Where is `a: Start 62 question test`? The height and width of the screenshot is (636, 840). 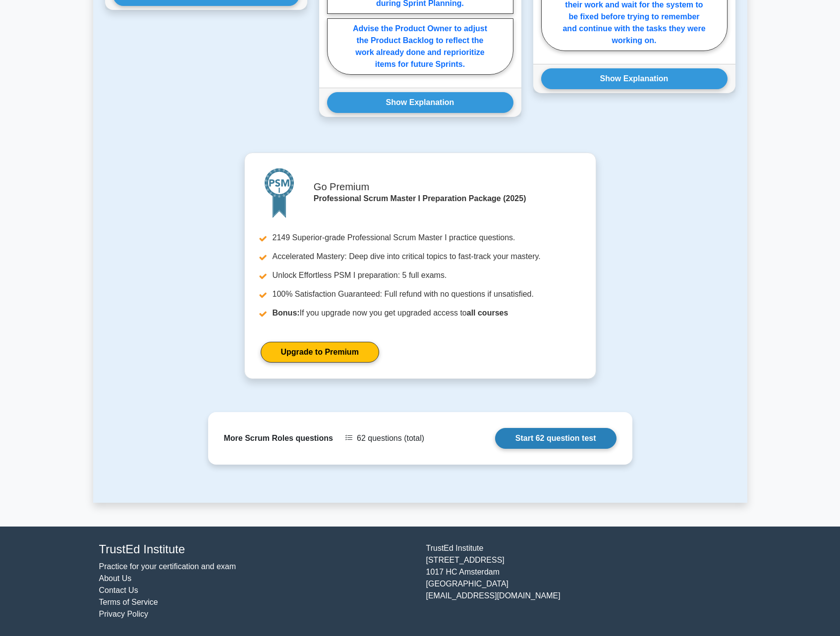 a: Start 62 question test is located at coordinates (555, 438).